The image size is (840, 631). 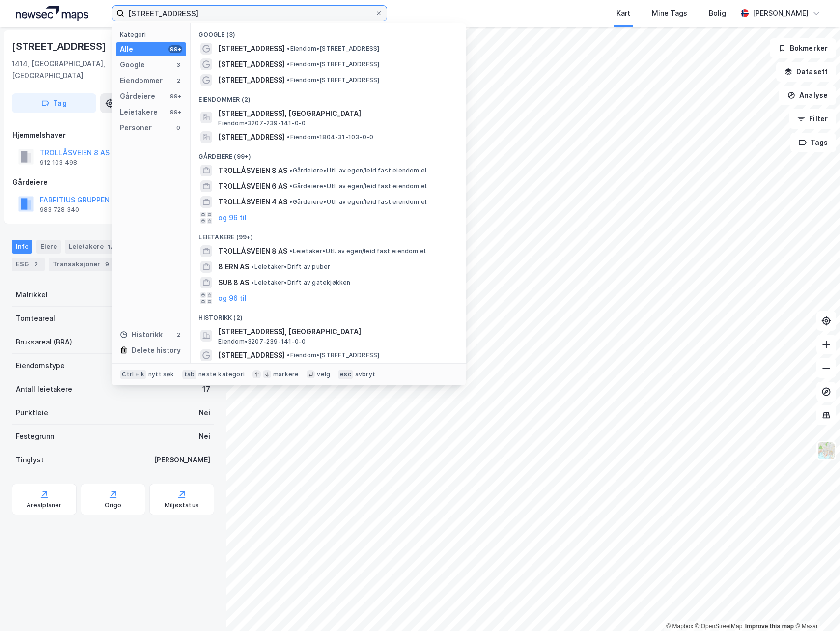 I want to click on div: 912 103 498, so click(x=58, y=162).